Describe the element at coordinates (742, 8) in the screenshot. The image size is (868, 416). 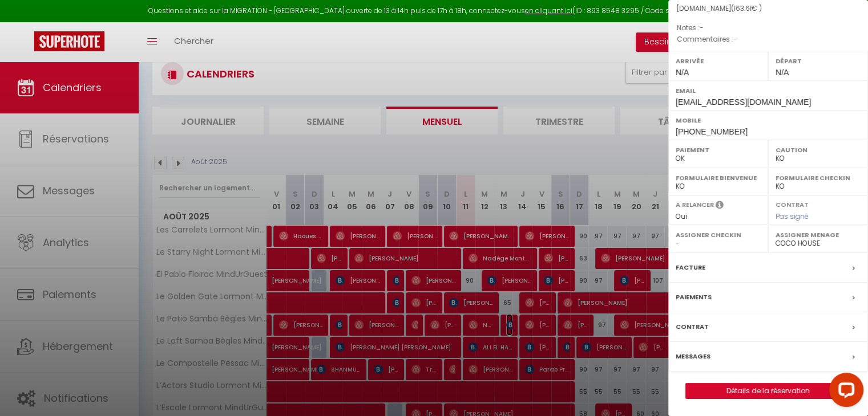
I see `span: 163.61` at that location.